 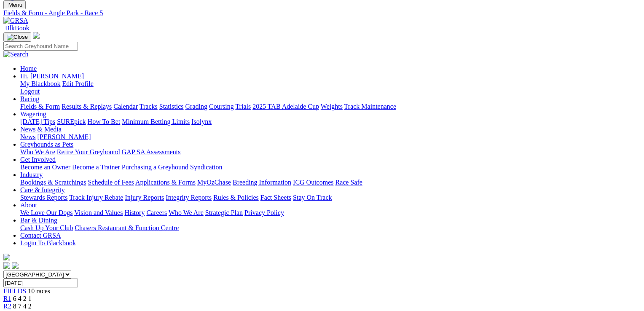 I want to click on a: Injury Reports, so click(x=144, y=197).